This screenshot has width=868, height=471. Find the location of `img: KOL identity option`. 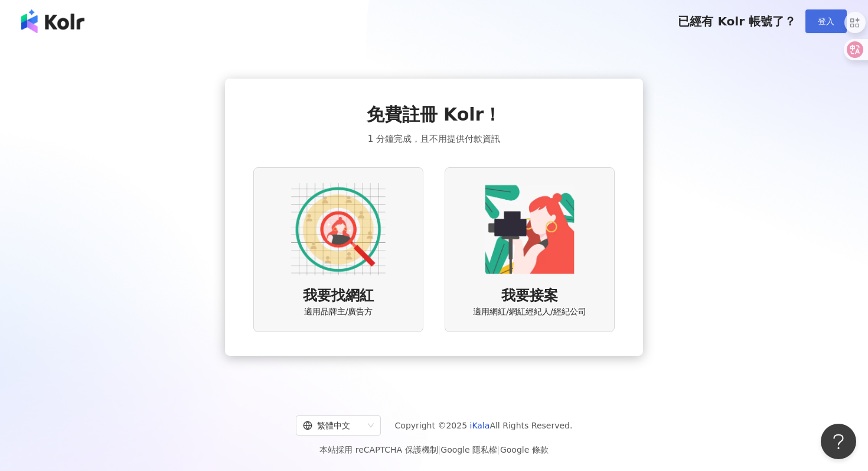

img: KOL identity option is located at coordinates (530, 230).